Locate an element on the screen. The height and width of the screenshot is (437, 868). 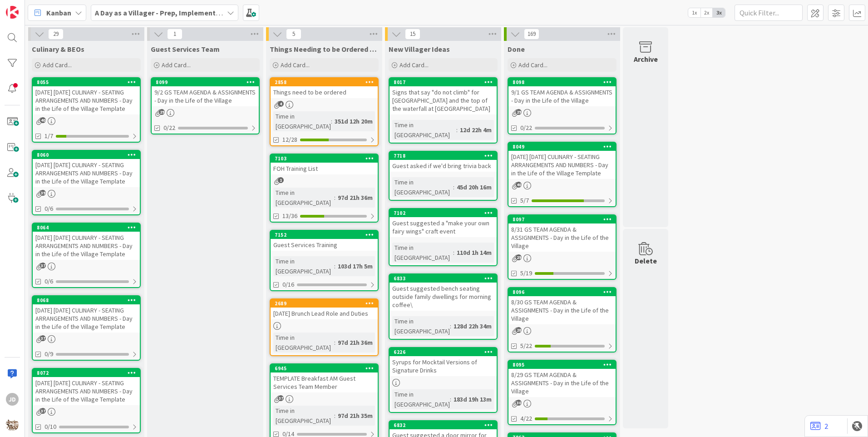
div: TEMPLATE Breakfast AM Guest Services Team Member is located at coordinates (324, 383).